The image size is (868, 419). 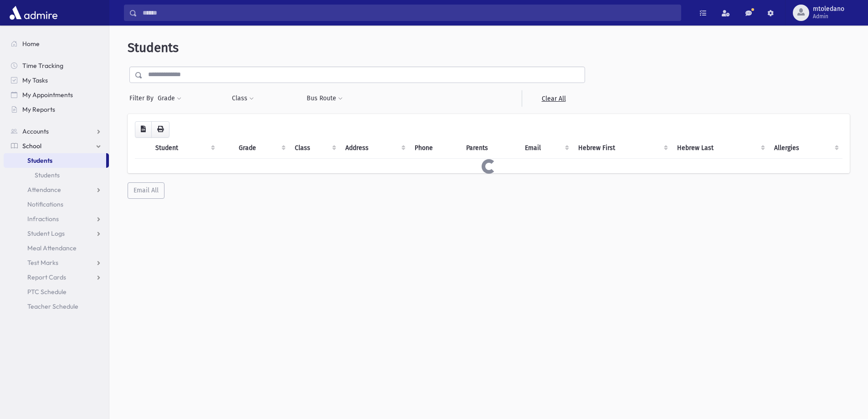 What do you see at coordinates (490, 148) in the screenshot?
I see `th: Parents` at bounding box center [490, 148].